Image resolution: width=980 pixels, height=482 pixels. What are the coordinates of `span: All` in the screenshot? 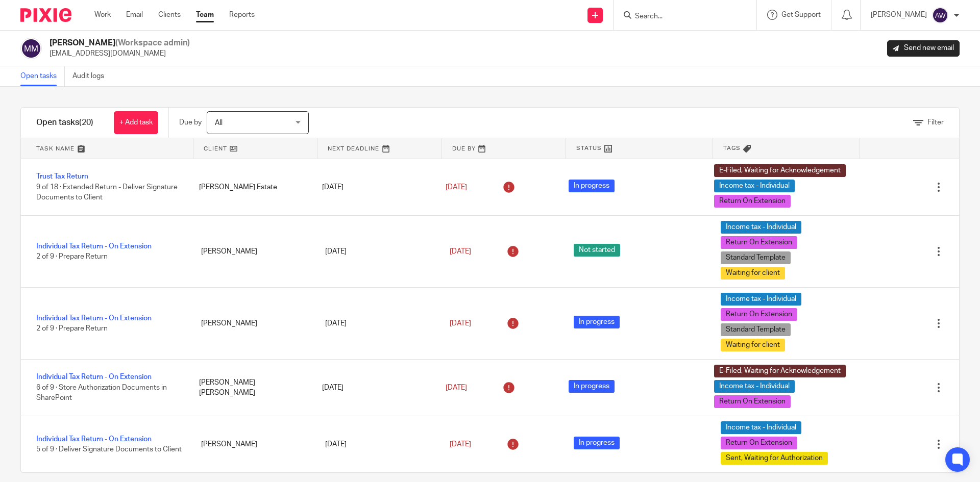 It's located at (218, 123).